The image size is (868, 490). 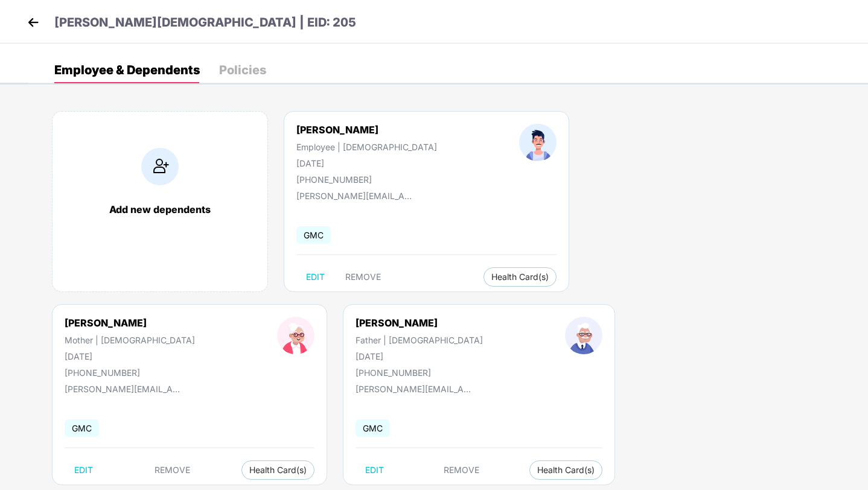 I want to click on div: Employee & Dependents, so click(x=127, y=70).